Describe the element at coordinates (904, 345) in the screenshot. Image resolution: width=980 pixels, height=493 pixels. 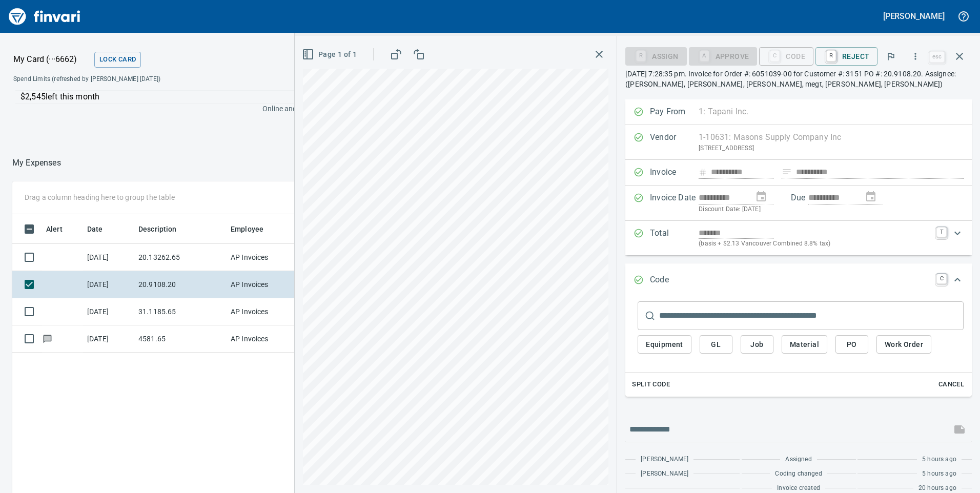
I see `button: Work Order` at that location.